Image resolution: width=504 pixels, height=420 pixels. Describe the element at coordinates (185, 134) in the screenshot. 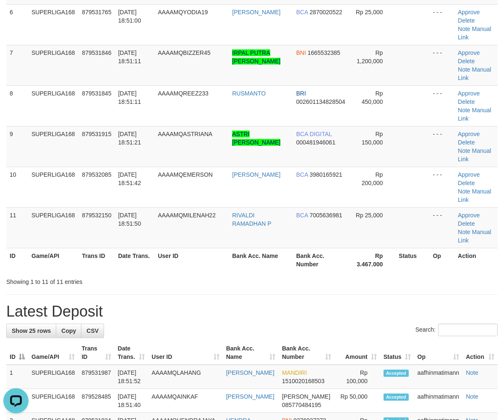

I see `span: AAAAMQASTRIANA` at that location.